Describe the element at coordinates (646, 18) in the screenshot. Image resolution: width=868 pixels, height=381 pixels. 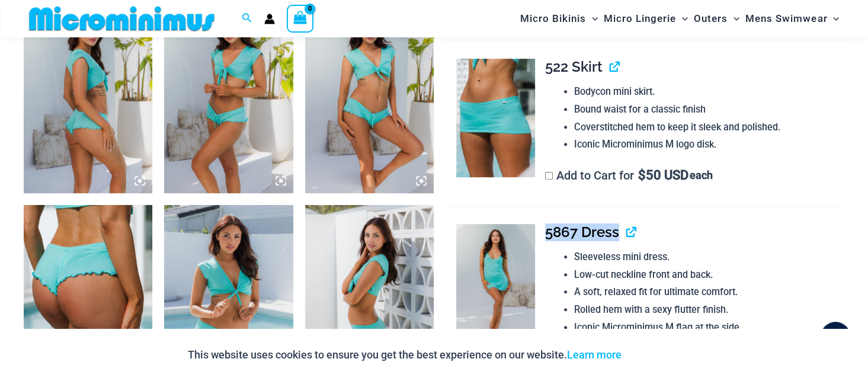
I see `a: Micro LingerieMenu ToggleMenu Toggle` at that location.